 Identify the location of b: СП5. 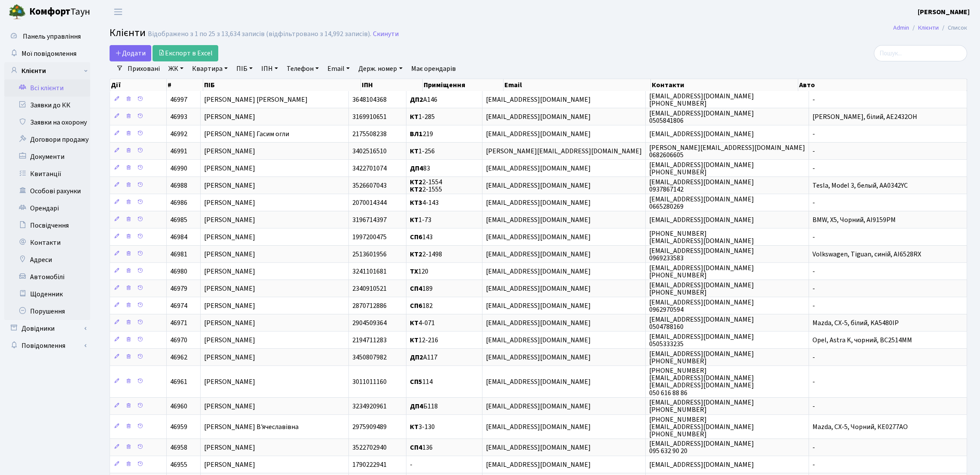
(415, 382).